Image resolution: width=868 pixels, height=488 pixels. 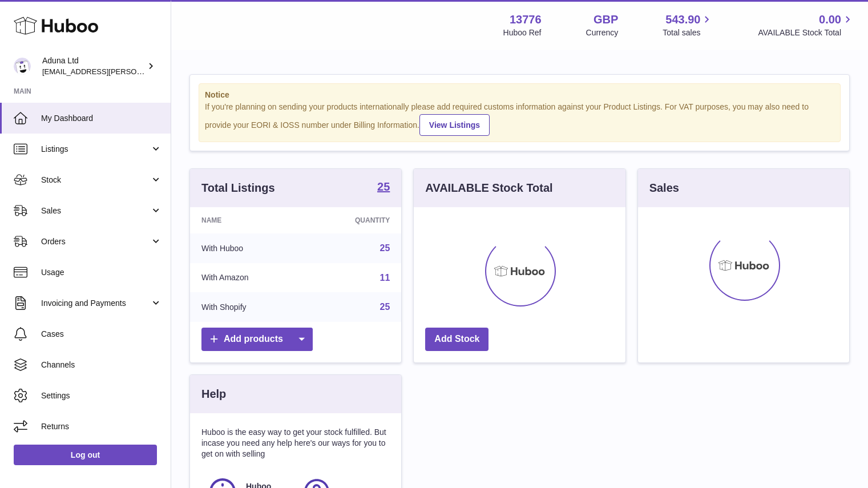 I want to click on div: Aduna Ltd, so click(x=93, y=66).